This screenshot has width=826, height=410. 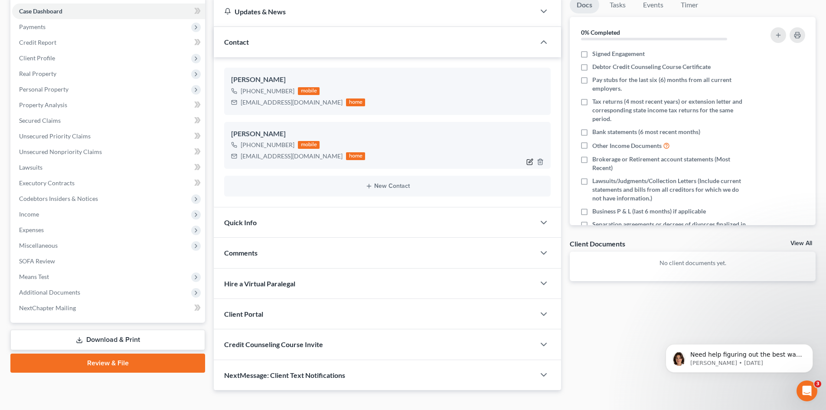 What do you see at coordinates (55, 136) in the screenshot?
I see `span: Unsecured Priority Claims` at bounding box center [55, 136].